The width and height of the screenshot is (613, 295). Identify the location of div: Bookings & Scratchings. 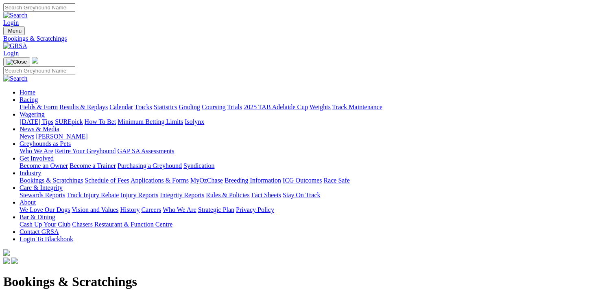
(306, 39).